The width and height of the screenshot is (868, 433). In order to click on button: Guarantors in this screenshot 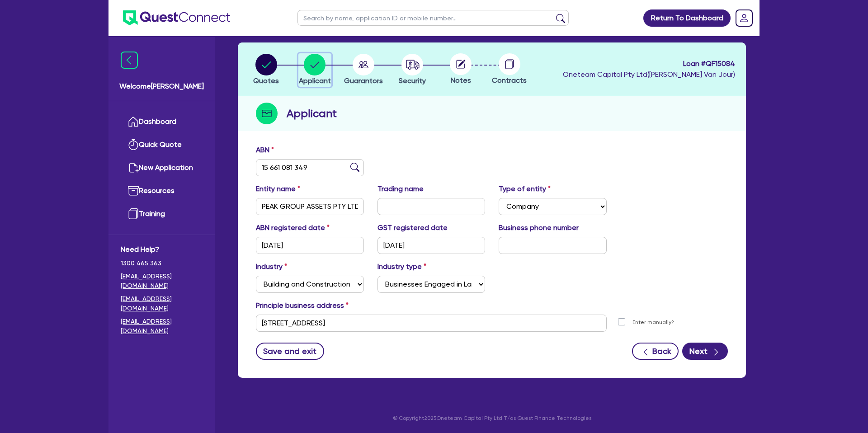, I will do `click(363, 70)`.